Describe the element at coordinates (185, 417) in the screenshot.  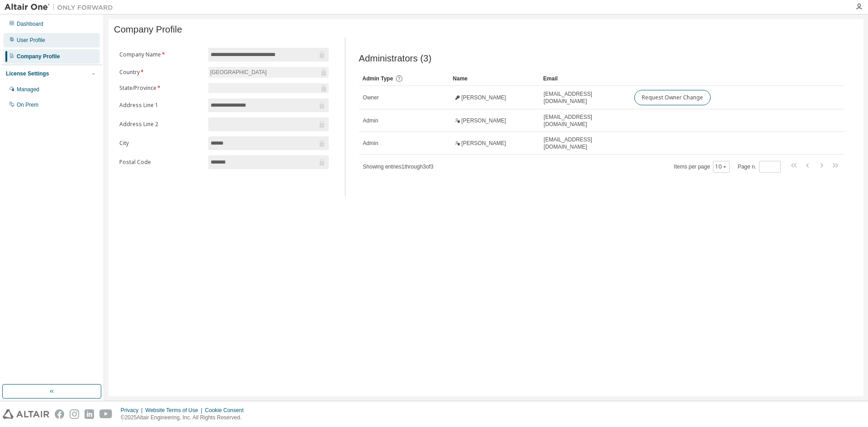
I see `p: © 2025 Altair Engineering, Inc. All Rights Reserved.` at that location.